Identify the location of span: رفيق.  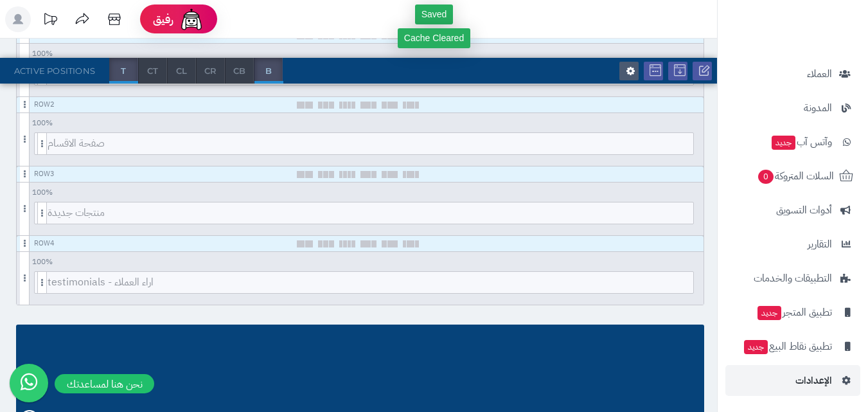
(163, 19).